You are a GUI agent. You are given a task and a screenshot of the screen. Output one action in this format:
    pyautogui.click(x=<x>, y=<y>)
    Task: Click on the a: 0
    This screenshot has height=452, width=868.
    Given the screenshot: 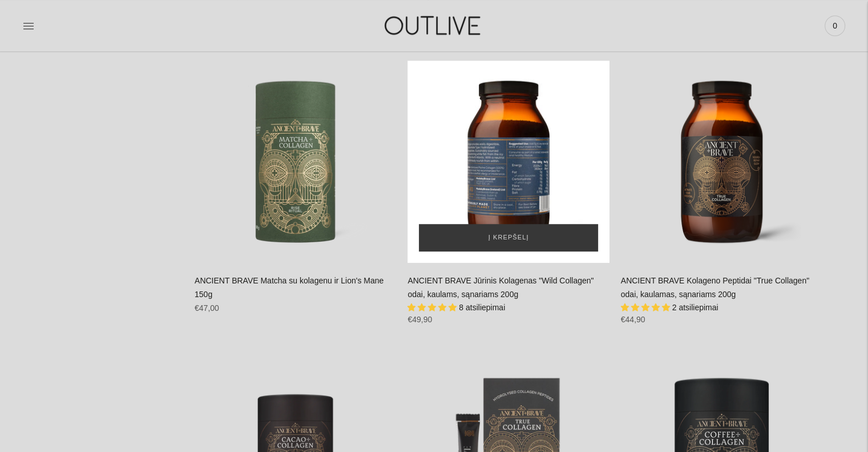 What is the action you would take?
    pyautogui.click(x=836, y=26)
    